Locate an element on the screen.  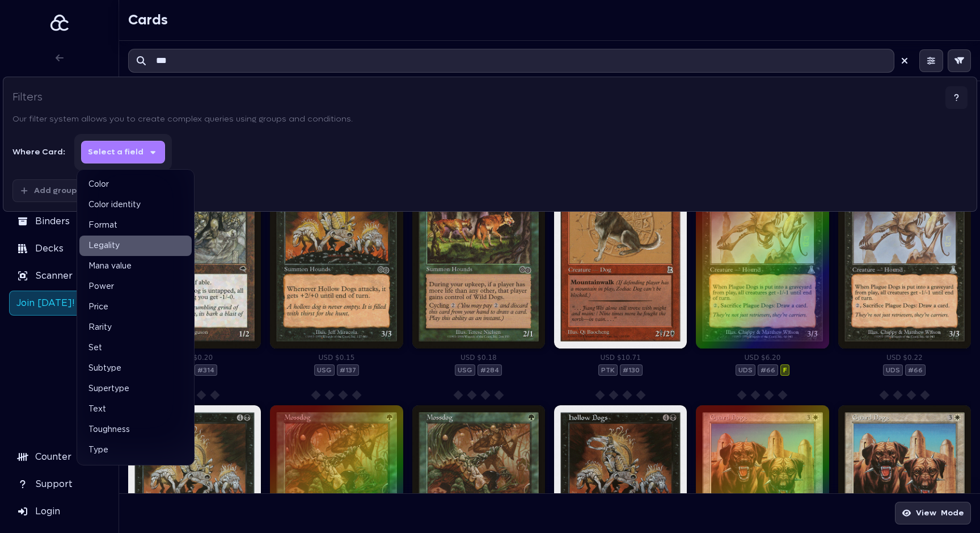
span: Login is located at coordinates (47, 511).